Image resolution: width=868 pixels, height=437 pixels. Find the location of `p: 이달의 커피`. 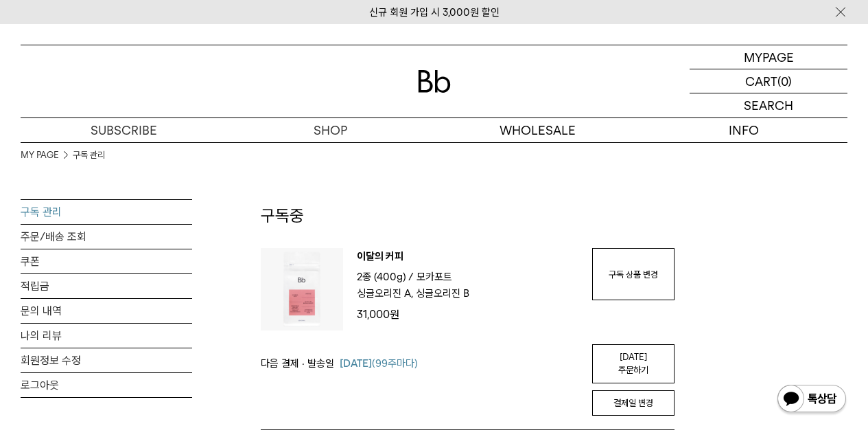

p: 이달의 커피 is located at coordinates (467, 259).